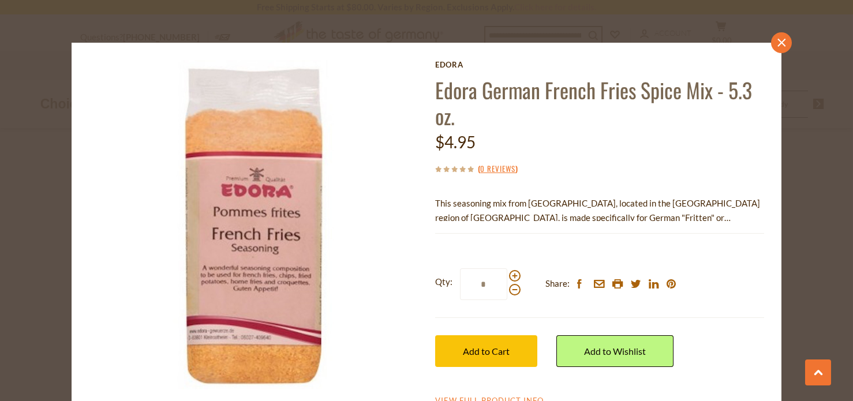  Describe the element at coordinates (498, 169) in the screenshot. I see `a: 0 Reviews` at that location.